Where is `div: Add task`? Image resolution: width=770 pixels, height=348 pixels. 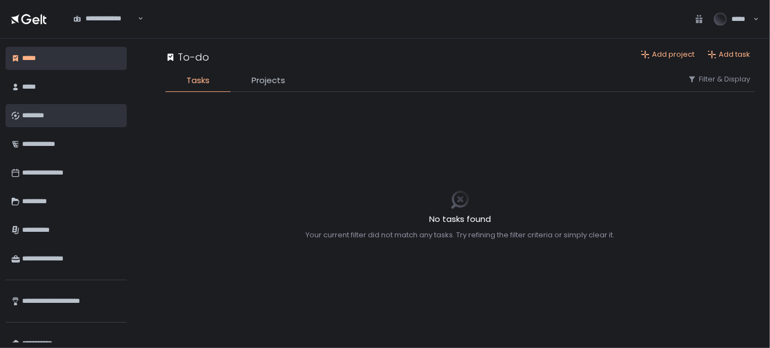
div: Add task is located at coordinates (728, 55).